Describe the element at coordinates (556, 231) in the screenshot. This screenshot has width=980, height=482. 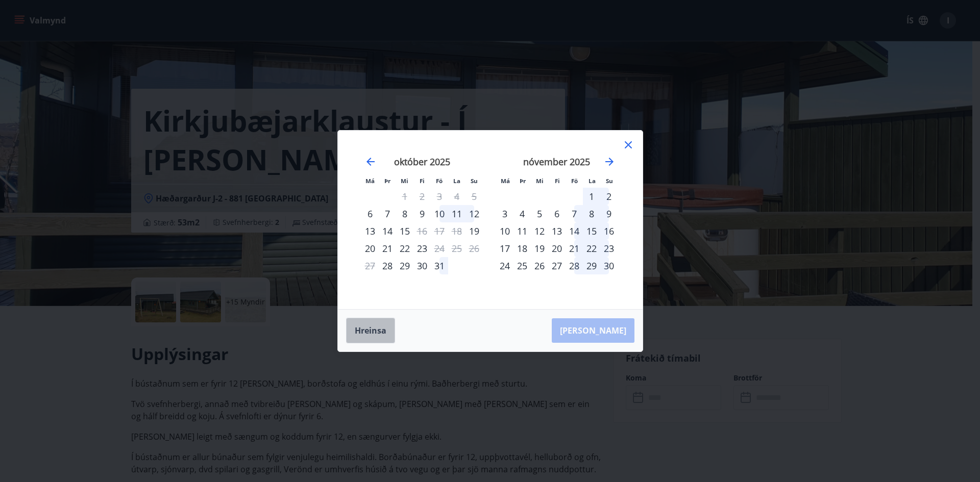
I see `td: fimmtudagur, 13. nóvember 2025` at that location.